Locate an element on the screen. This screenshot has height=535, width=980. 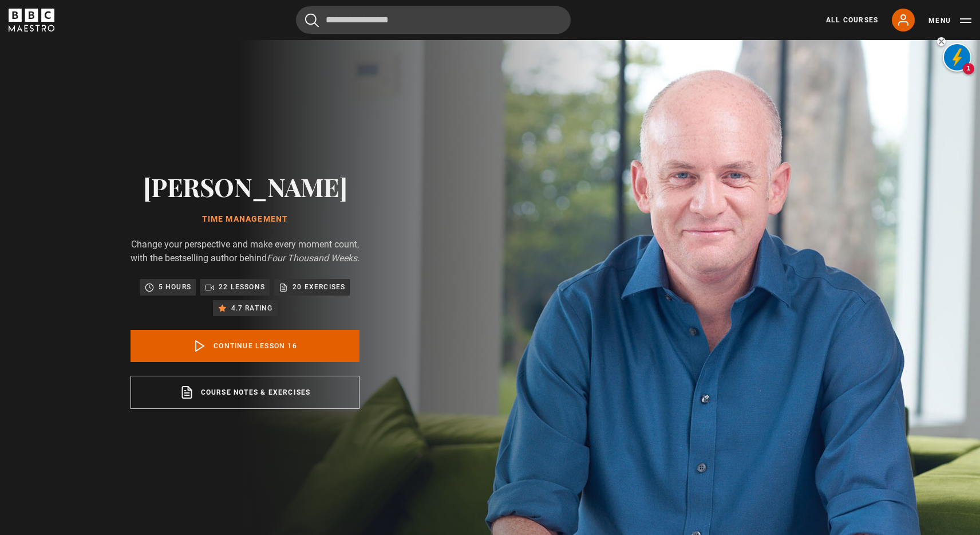
p: 4.7 rating is located at coordinates (252, 308).